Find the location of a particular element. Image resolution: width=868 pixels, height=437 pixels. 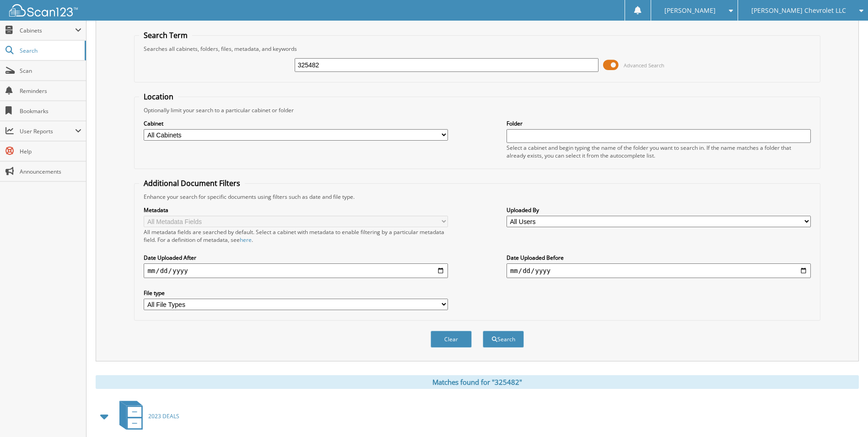

div: Searches all cabinets, folders, files, metadata, and keywords is located at coordinates (477, 48).